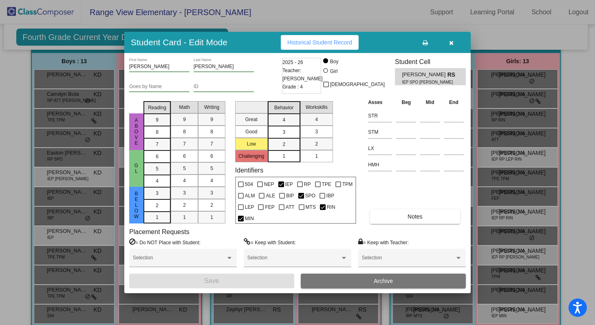 The height and width of the screenshot is (325, 595). What do you see at coordinates (136, 132) in the screenshot?
I see `span: Above` at bounding box center [136, 132].